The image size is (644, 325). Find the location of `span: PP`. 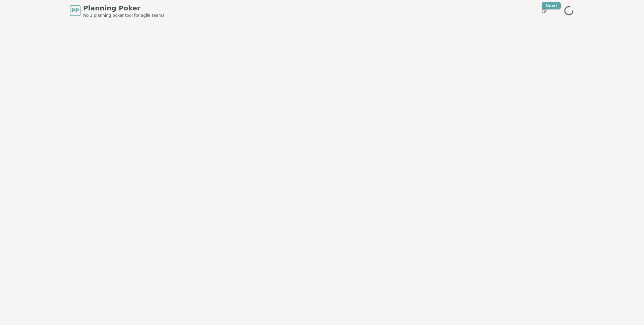

span: PP is located at coordinates (75, 11).